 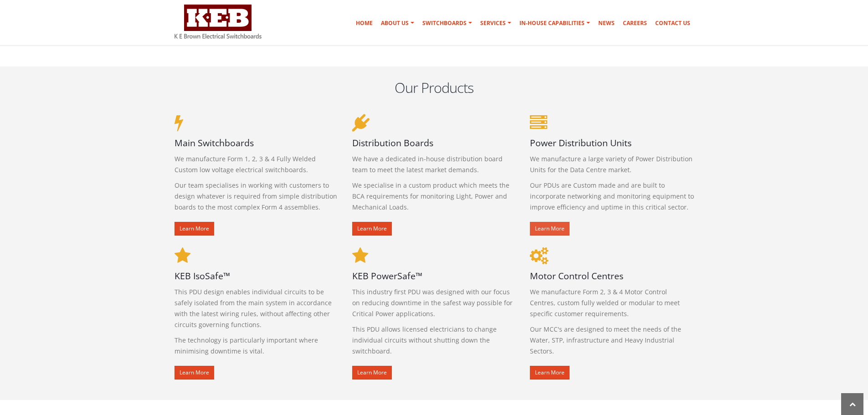 I want to click on a: Switchboards, so click(x=447, y=23).